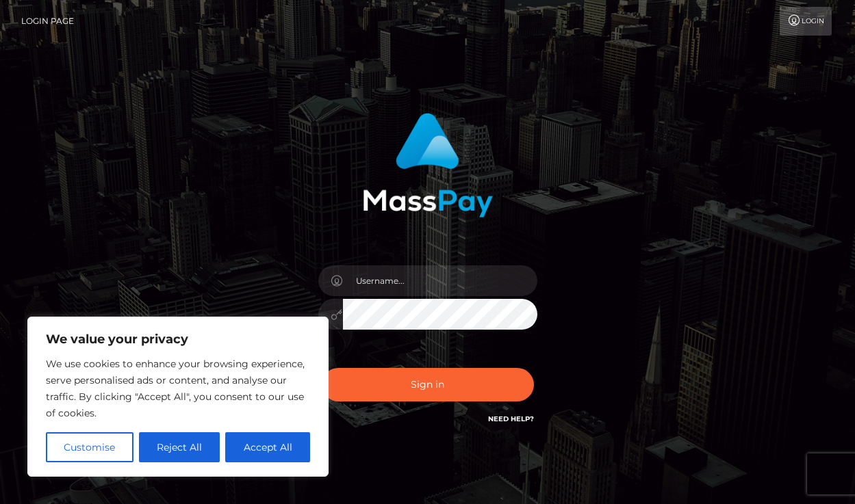 This screenshot has height=504, width=855. I want to click on img: MassPay Login, so click(428, 165).